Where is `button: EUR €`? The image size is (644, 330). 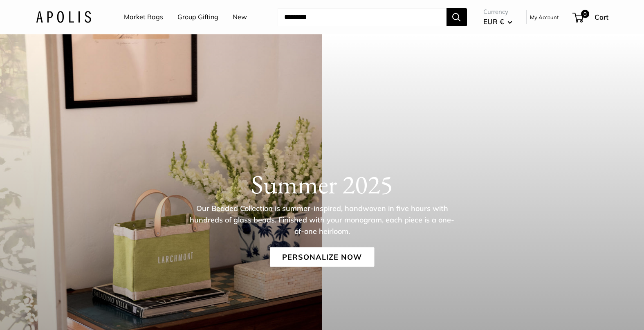
button: EUR € is located at coordinates (498, 22).